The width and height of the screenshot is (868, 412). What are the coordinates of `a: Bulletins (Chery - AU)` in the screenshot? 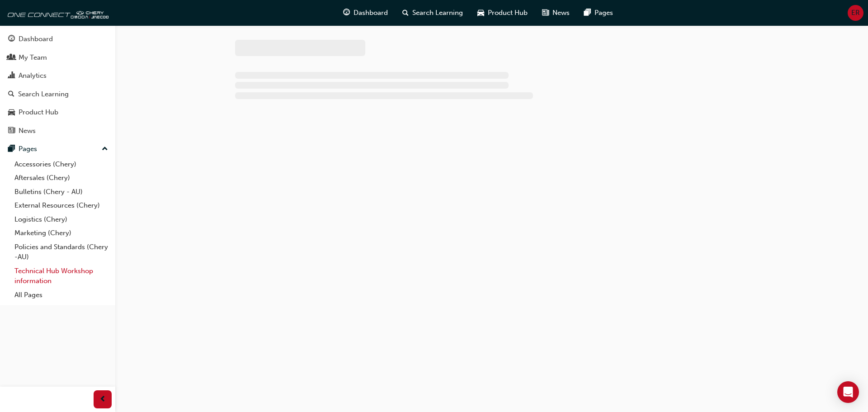 It's located at (61, 192).